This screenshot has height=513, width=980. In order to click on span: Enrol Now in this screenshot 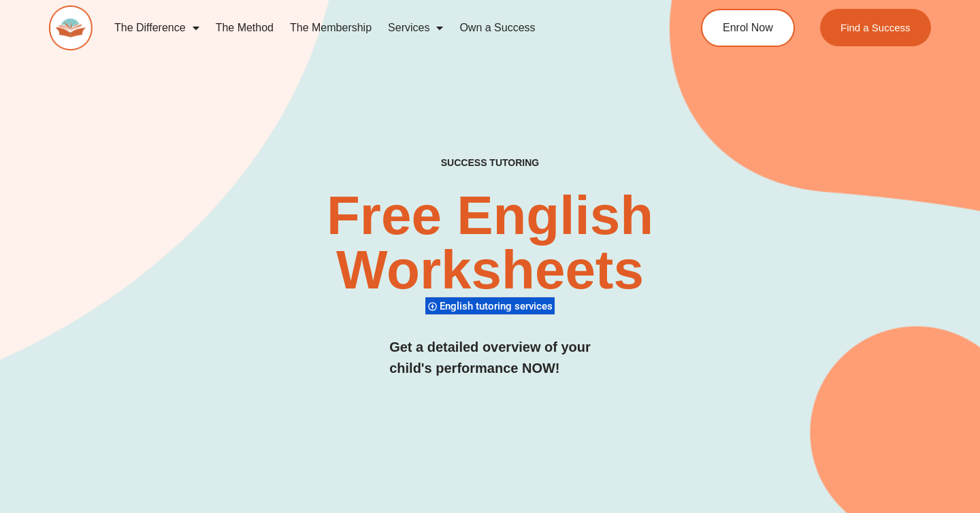, I will do `click(748, 28)`.